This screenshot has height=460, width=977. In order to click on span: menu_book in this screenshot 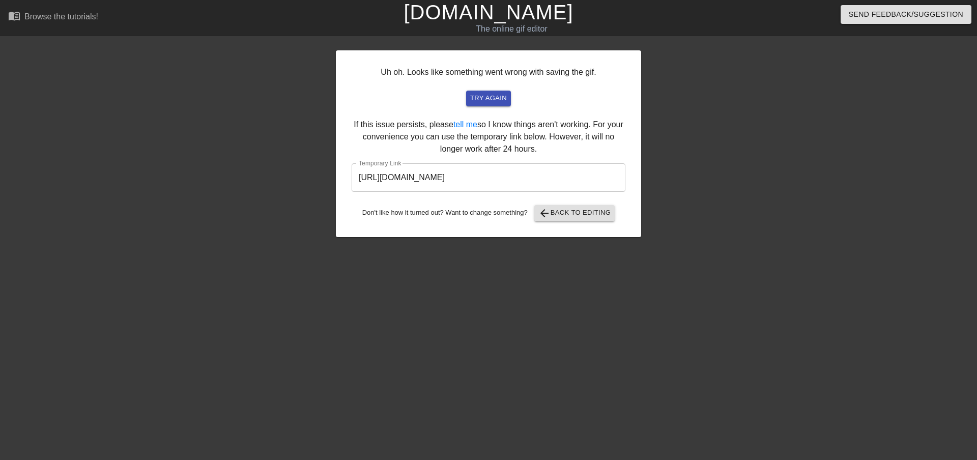, I will do `click(14, 16)`.